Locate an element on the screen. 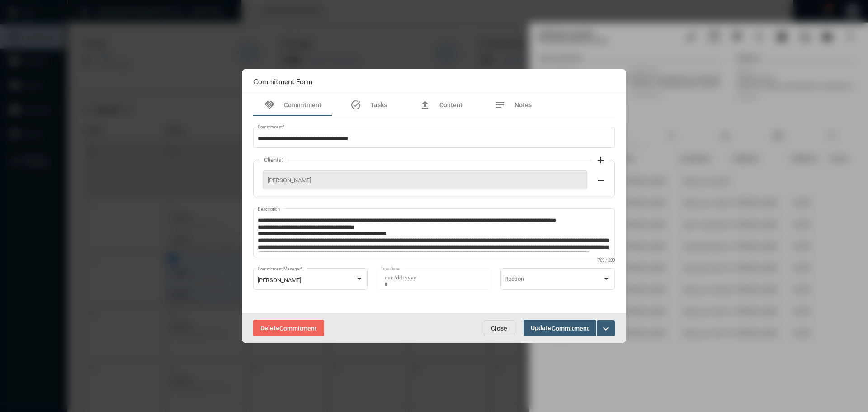 This screenshot has width=868, height=412. mat-icon: expand_more is located at coordinates (606, 329).